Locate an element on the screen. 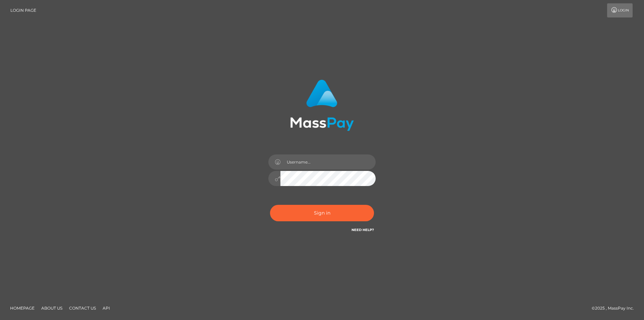 The width and height of the screenshot is (644, 320). a: Need Help? is located at coordinates (363, 229).